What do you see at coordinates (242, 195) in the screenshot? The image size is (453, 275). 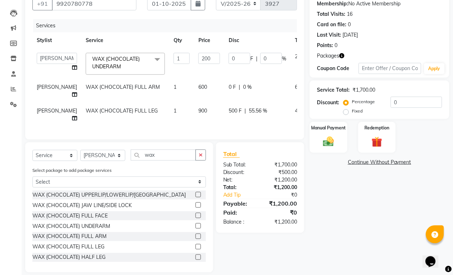 I see `a: Add Tip` at bounding box center [242, 195].